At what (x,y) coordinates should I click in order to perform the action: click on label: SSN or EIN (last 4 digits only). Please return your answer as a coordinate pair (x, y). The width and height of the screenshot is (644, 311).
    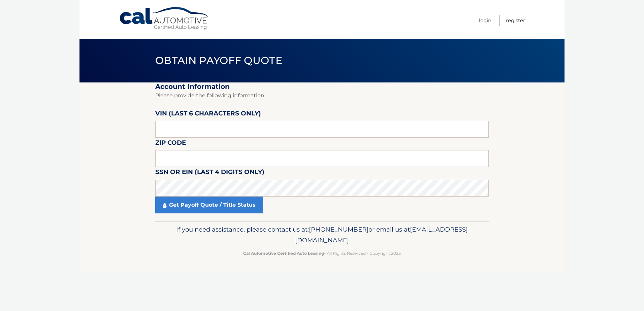
    Looking at the image, I should click on (210, 173).